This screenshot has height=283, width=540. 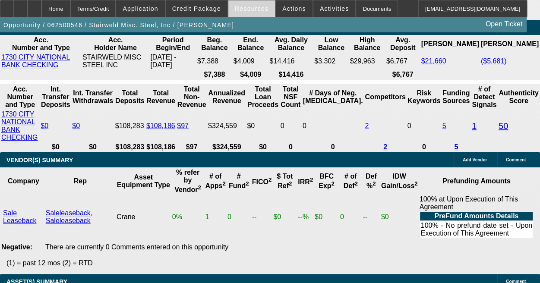 What do you see at coordinates (130, 147) in the screenshot?
I see `th: $108,283` at bounding box center [130, 147].